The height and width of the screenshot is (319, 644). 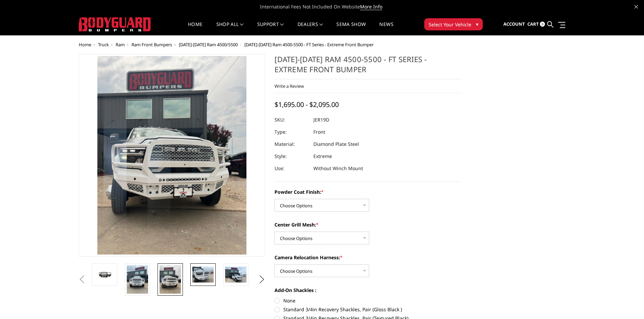 What do you see at coordinates (289, 86) in the screenshot?
I see `a: Write a Review` at bounding box center [289, 86].